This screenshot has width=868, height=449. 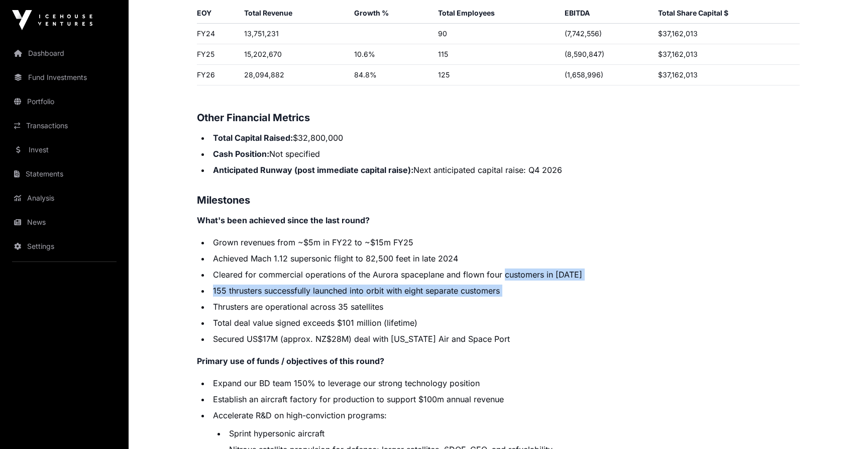 What do you see at coordinates (218, 75) in the screenshot?
I see `td: FY26` at bounding box center [218, 75].